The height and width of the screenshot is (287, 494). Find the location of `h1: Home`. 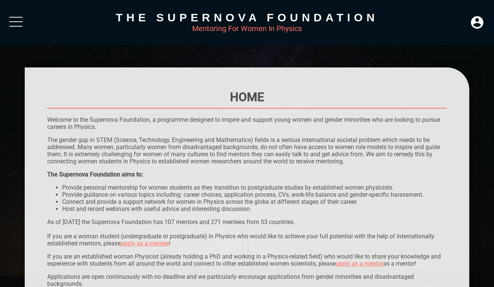

h1: Home is located at coordinates (247, 97).